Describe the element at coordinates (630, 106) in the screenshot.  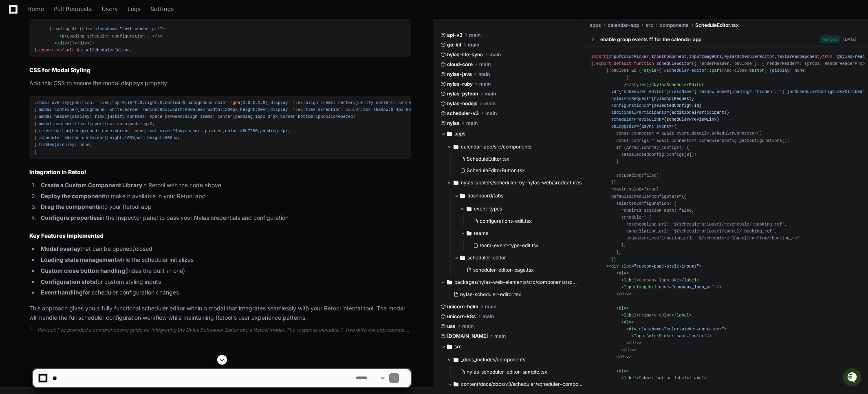
I see `span: configurationId` at that location.